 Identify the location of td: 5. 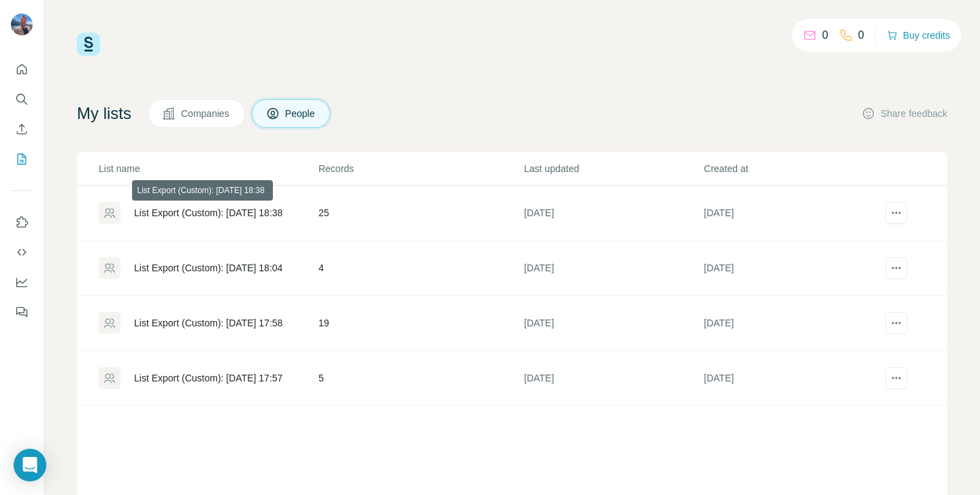
(420, 378).